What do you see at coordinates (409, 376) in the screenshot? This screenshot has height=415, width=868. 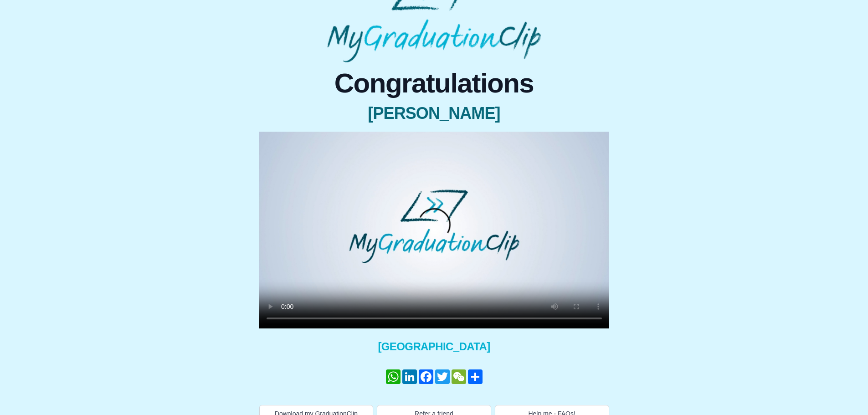 I see `a: LinkedIn` at bounding box center [409, 376].